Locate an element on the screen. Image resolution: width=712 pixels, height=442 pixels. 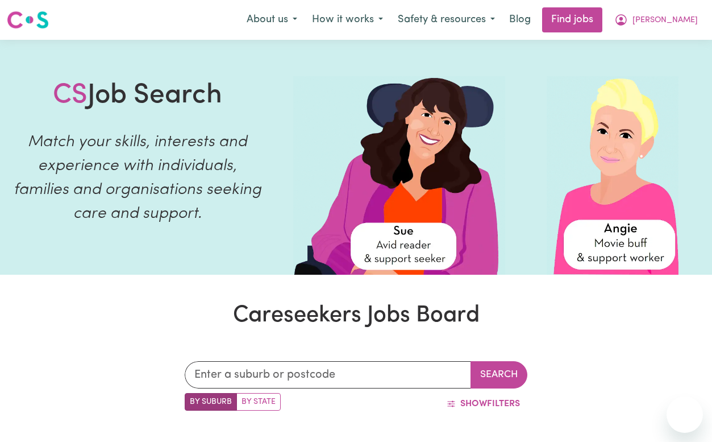
img: Careseekers logo is located at coordinates (28, 20).